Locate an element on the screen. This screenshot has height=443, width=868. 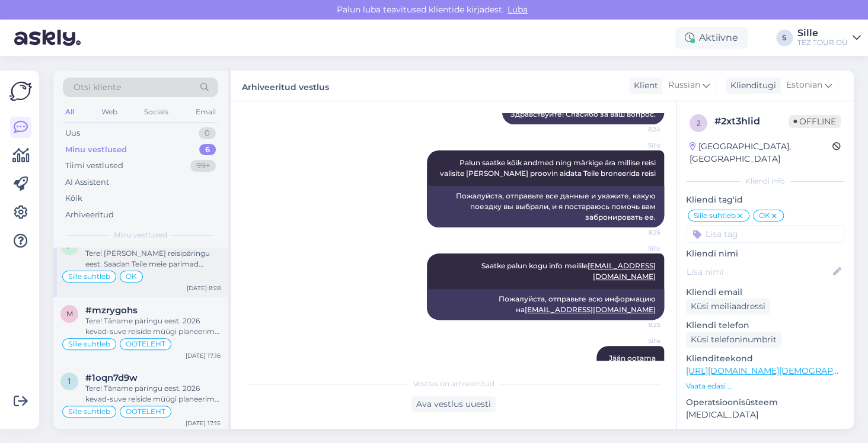
p: Kliendi tag'id is located at coordinates (765, 200).